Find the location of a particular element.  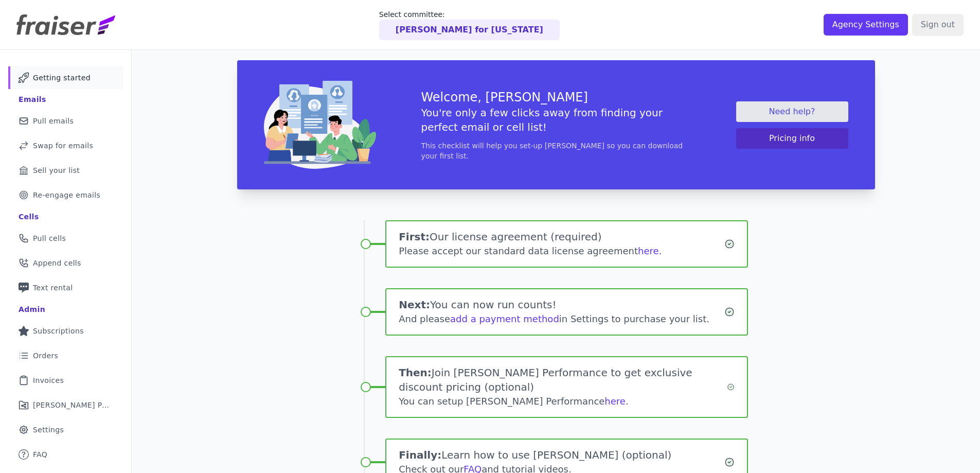

a: Orders is located at coordinates (65, 356).